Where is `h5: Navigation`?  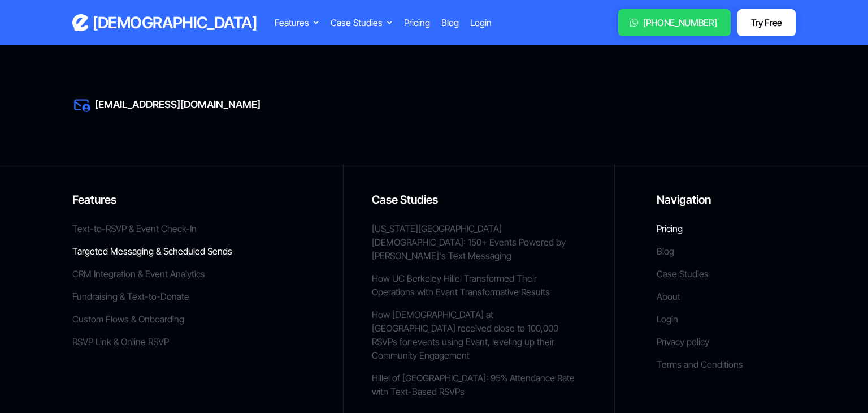
h5: Navigation is located at coordinates (700, 199).